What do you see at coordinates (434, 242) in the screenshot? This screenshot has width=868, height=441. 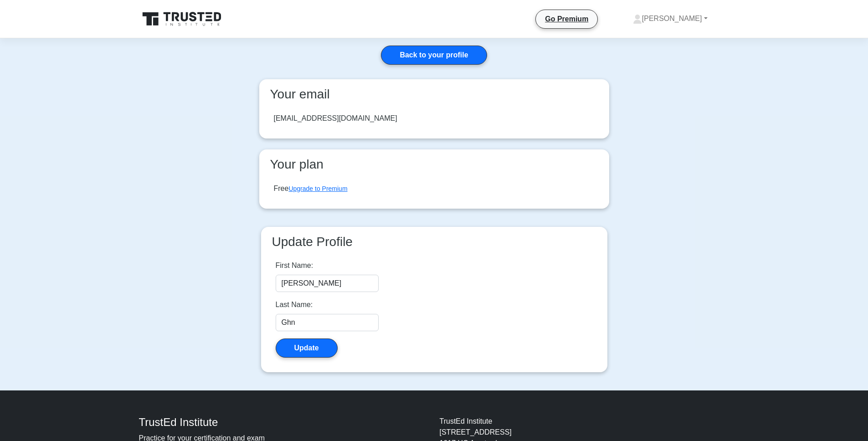 I see `h3: Update Profile` at bounding box center [434, 242].